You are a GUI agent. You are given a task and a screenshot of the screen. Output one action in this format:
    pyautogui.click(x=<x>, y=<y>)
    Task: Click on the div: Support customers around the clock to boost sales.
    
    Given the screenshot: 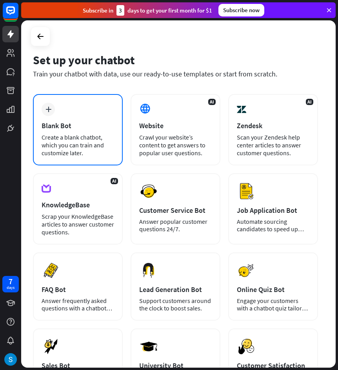 What is the action you would take?
    pyautogui.click(x=175, y=304)
    